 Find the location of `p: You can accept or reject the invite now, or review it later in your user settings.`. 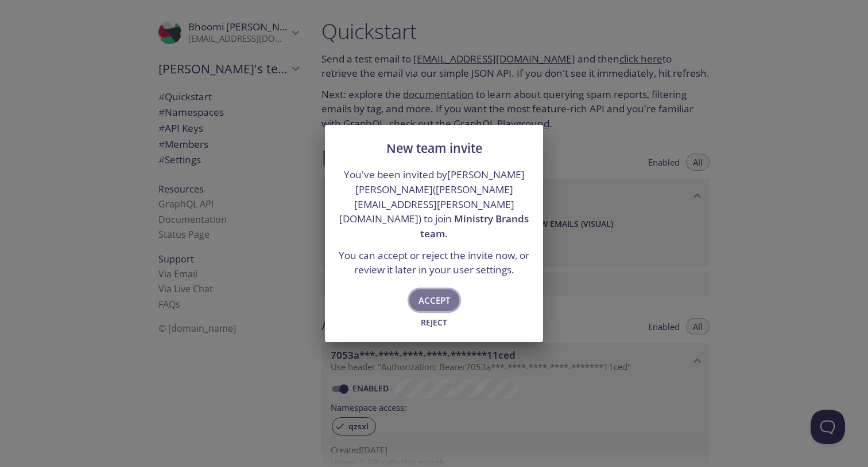

p: You can accept or reject the invite now, or review it later in your user settings. is located at coordinates (434, 262).